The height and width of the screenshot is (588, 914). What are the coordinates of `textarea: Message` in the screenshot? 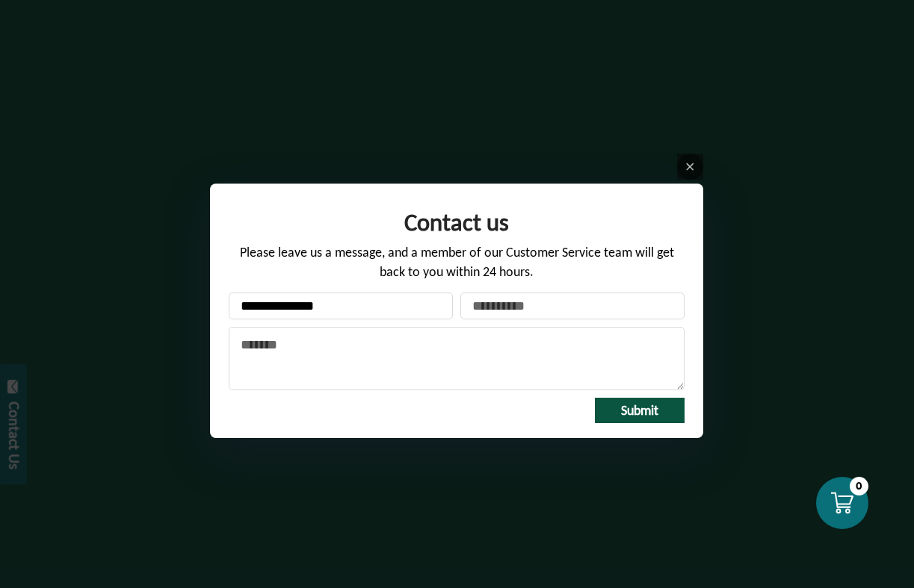 It's located at (457, 359).